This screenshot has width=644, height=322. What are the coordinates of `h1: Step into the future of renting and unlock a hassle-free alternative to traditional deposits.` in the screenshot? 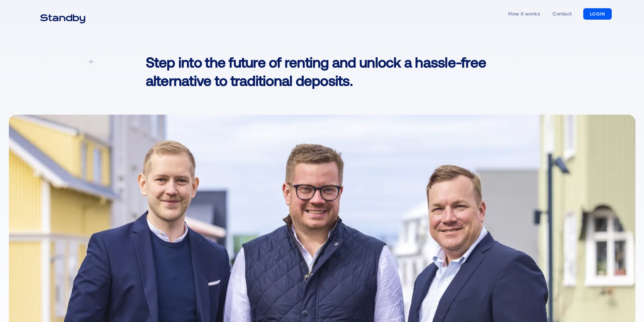 It's located at (348, 71).